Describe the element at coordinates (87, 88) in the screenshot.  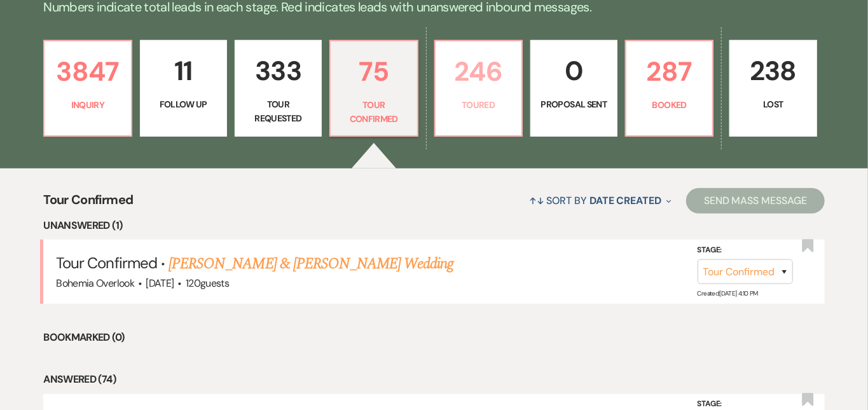
I see `a: 3847Inquiry` at that location.